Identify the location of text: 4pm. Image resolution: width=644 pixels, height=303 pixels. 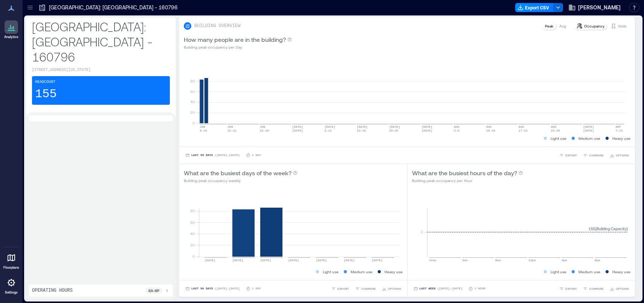
(565, 260).